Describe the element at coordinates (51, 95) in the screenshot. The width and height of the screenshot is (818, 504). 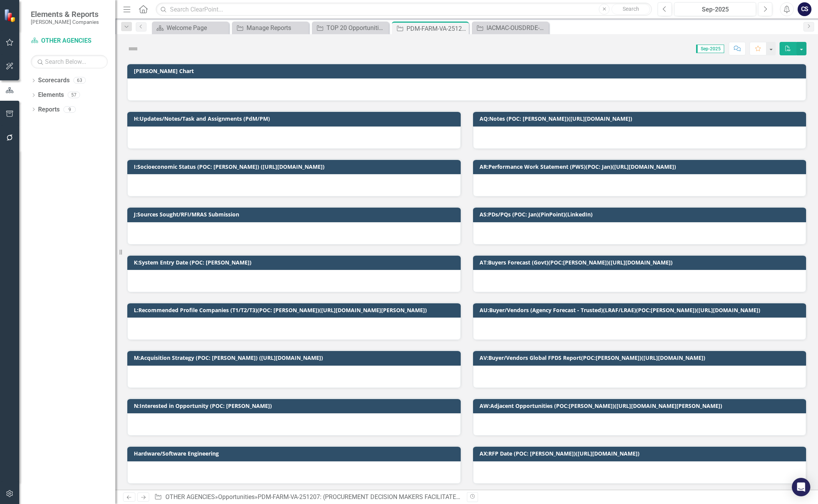
I see `a: Elements` at that location.